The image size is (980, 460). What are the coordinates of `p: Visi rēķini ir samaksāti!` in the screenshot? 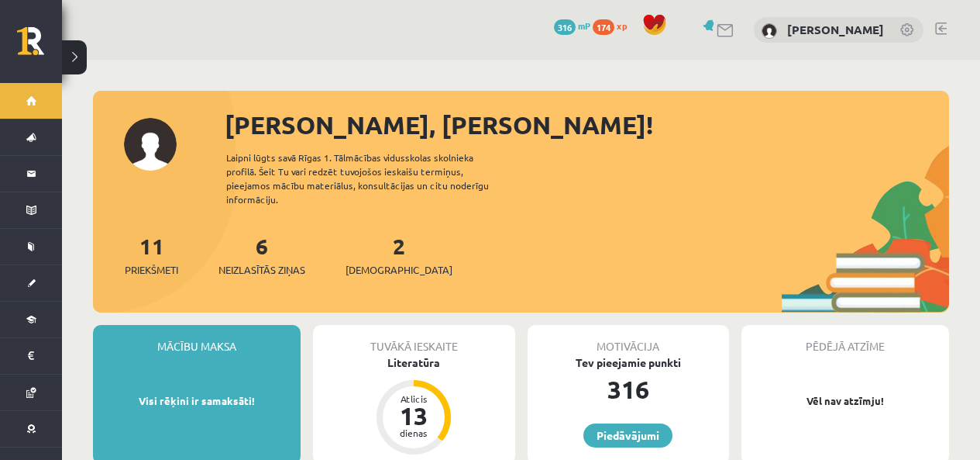 It's located at (197, 401).